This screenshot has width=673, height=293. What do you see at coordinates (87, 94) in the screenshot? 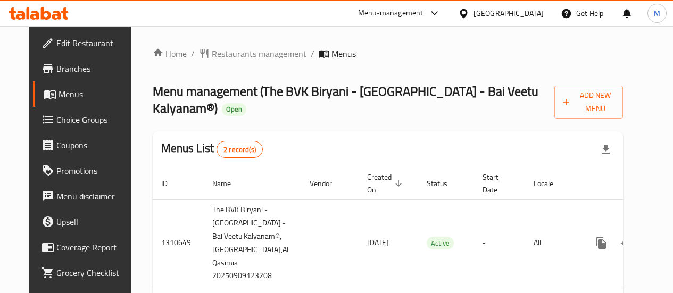
I see `a: Menus` at bounding box center [87, 94].